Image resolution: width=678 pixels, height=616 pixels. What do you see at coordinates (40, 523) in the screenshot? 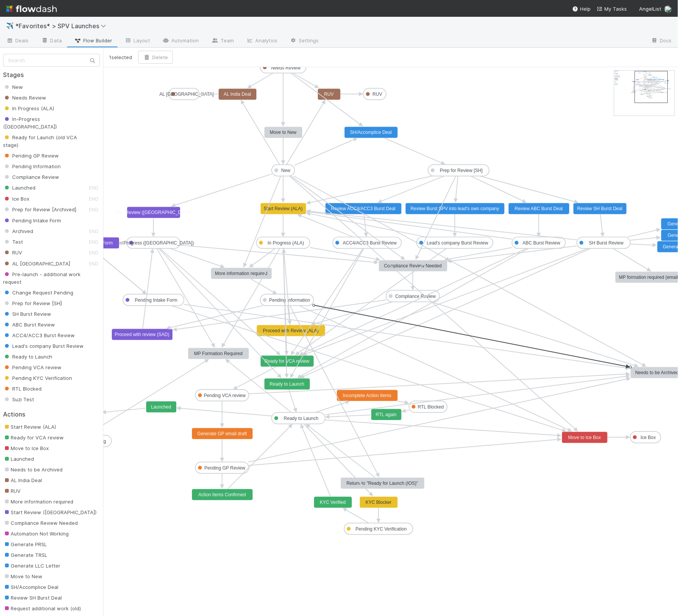
I see `span: Compliance Review Needed` at bounding box center [40, 523].